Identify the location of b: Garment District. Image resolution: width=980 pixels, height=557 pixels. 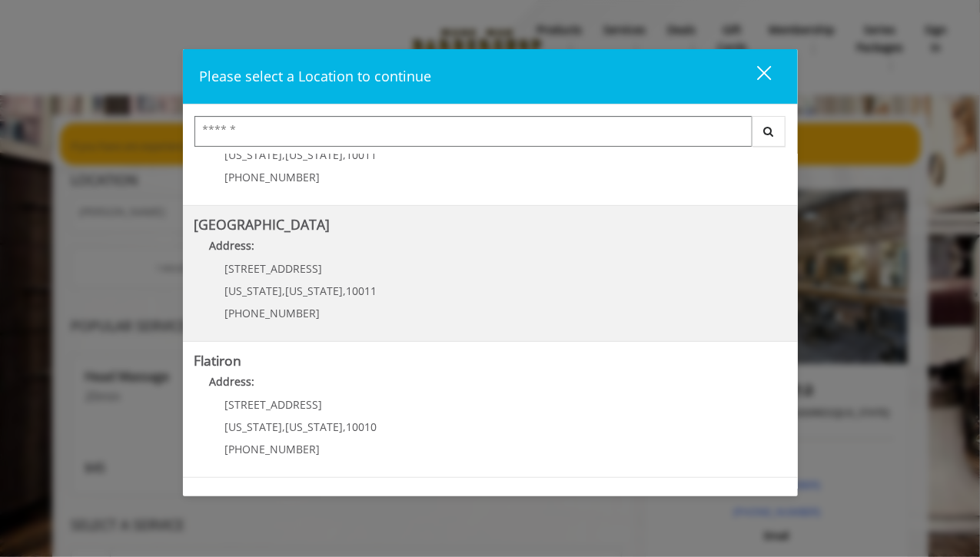
(246, 496).